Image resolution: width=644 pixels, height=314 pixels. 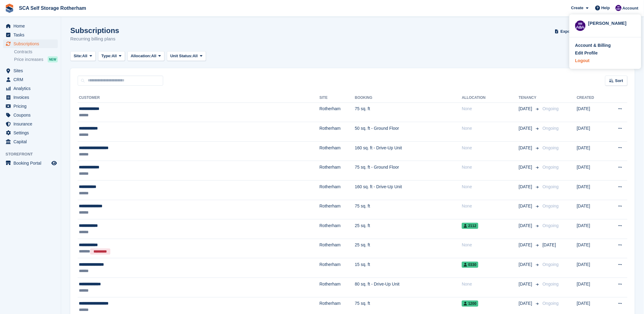 I want to click on span: Home, so click(x=32, y=26).